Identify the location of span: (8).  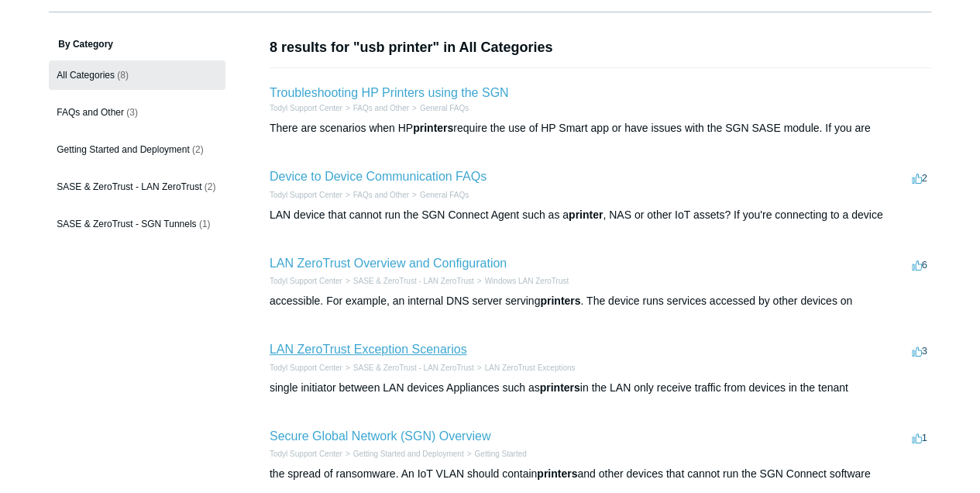
(123, 75).